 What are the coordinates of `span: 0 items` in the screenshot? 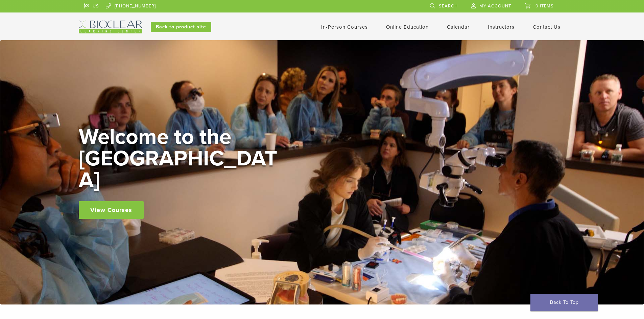 It's located at (545, 6).